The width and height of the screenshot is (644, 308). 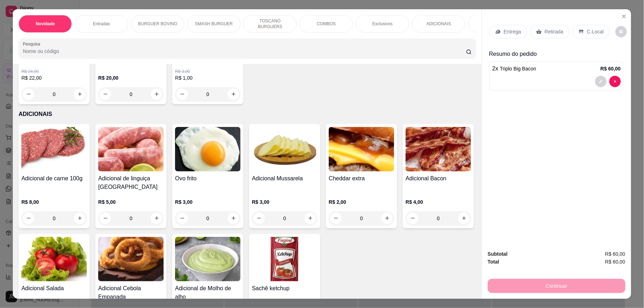 What do you see at coordinates (158, 24) in the screenshot?
I see `p: BURGUER BOVINO` at bounding box center [158, 24].